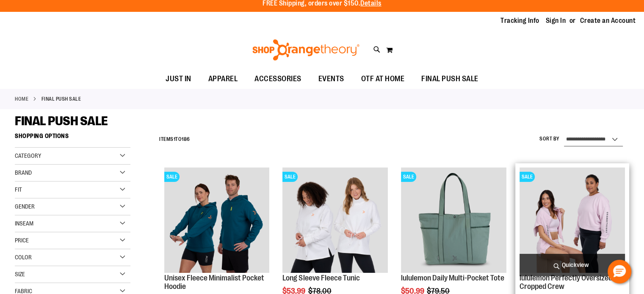 The height and width of the screenshot is (294, 644). I want to click on strong: Shopping Options, so click(73, 138).